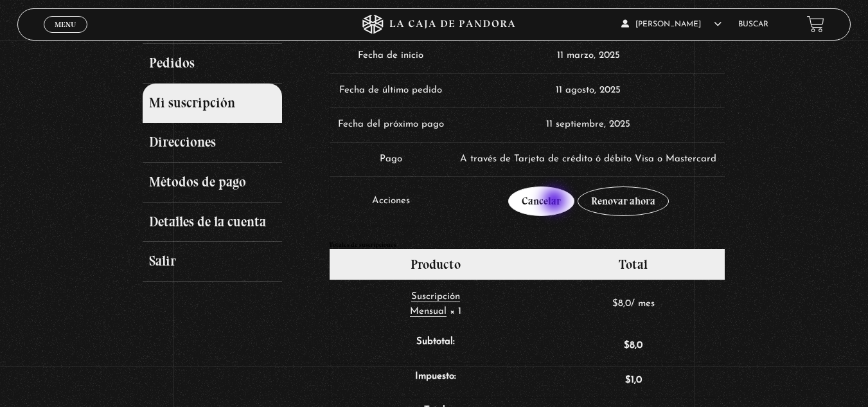  Describe the element at coordinates (588, 159) in the screenshot. I see `span: A través de Tarjeta de crédito ó débito Visa o Mastercard` at that location.